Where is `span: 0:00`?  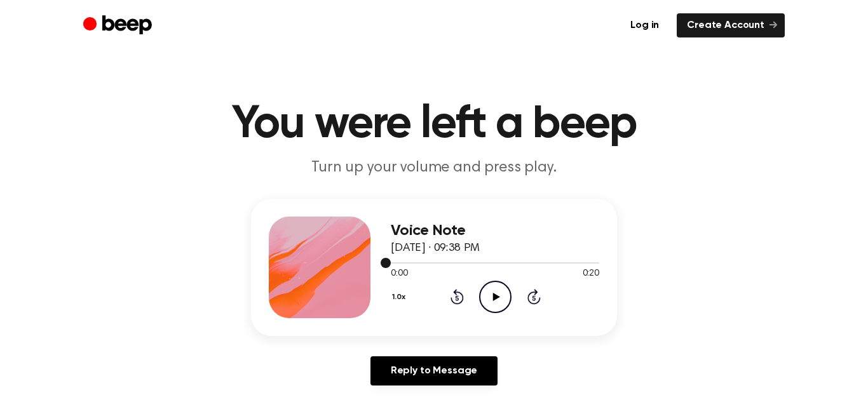
span: 0:00 is located at coordinates (399, 274).